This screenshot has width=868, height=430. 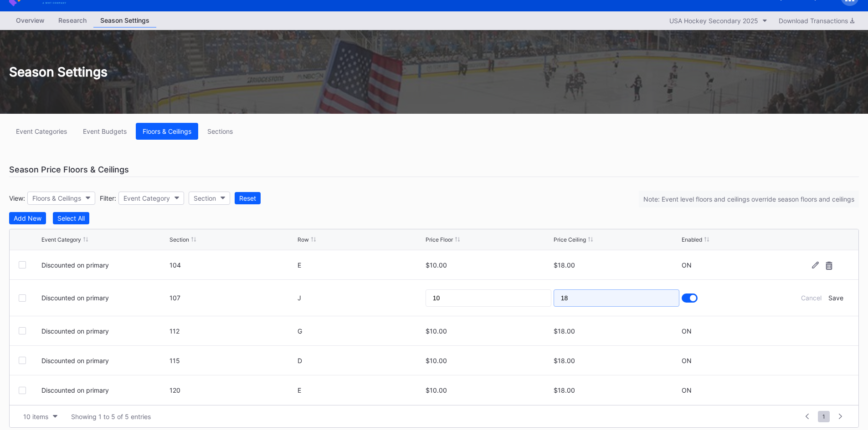 I want to click on div: Sections, so click(x=220, y=131).